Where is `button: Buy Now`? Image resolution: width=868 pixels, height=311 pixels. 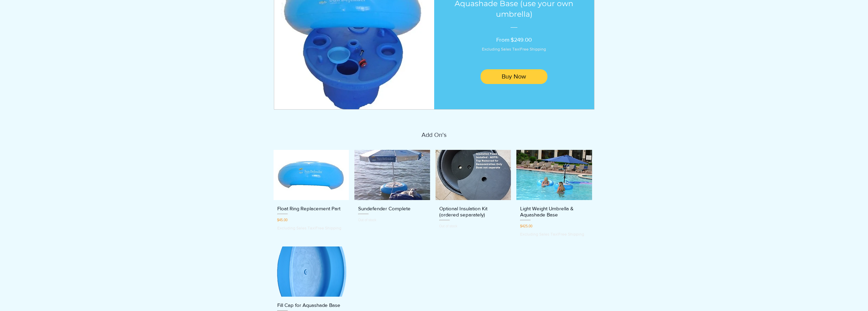 button: Buy Now is located at coordinates (514, 77).